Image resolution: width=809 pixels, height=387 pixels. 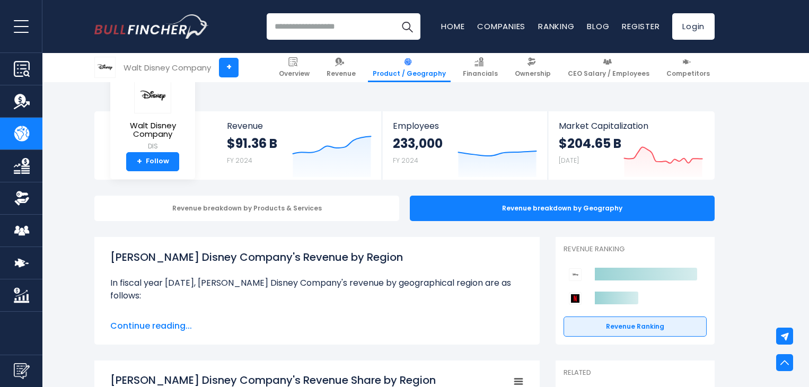 I want to click on a: Product / Geography, so click(x=409, y=67).